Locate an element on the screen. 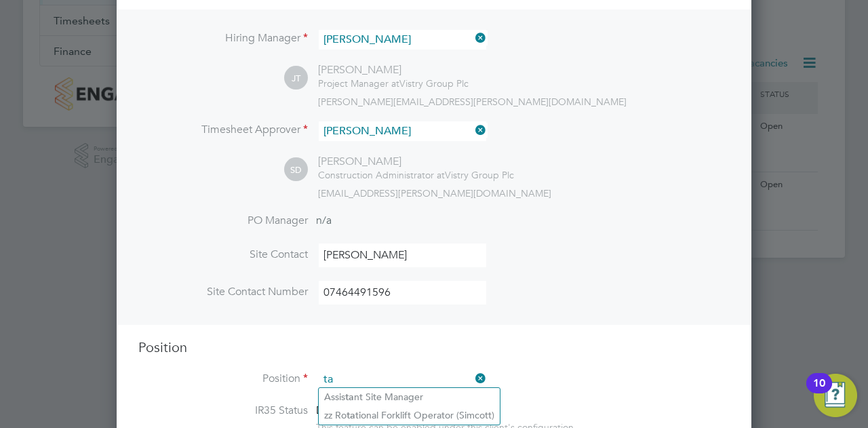 Image resolution: width=868 pixels, height=428 pixels. label: Site Contact Number is located at coordinates (223, 292).